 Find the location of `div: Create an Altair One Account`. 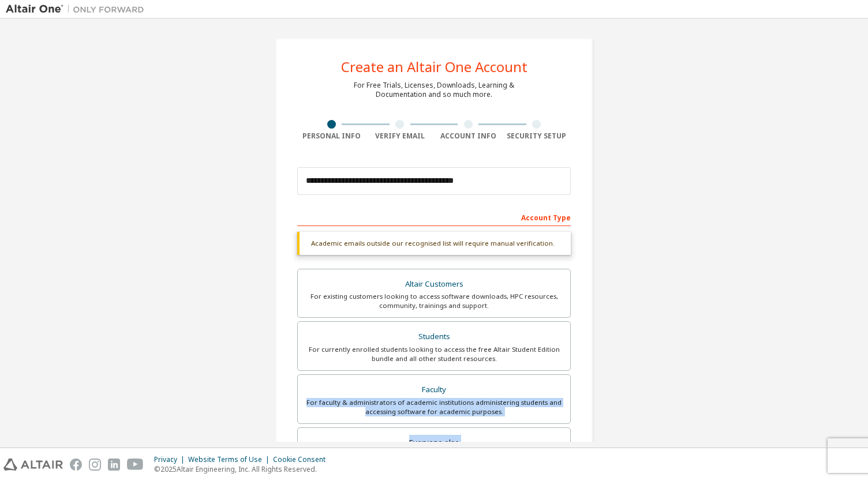

div: Create an Altair One Account is located at coordinates (434, 67).